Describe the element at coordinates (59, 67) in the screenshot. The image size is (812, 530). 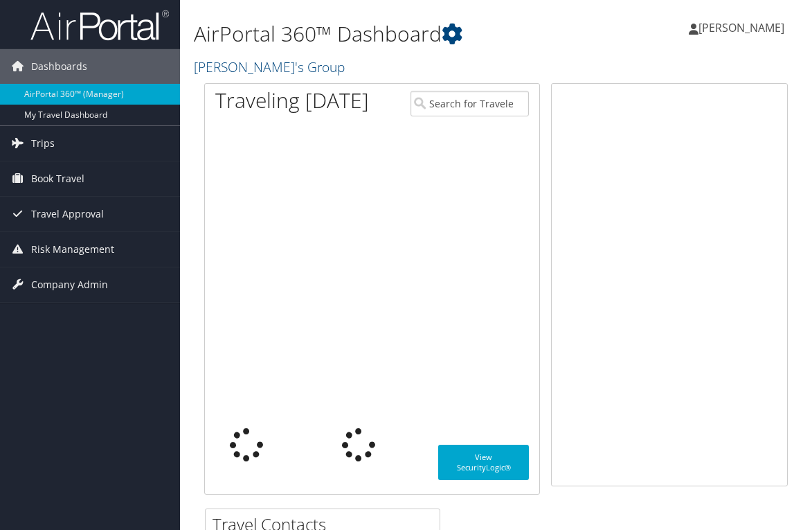
I see `span: Dashboards` at that location.